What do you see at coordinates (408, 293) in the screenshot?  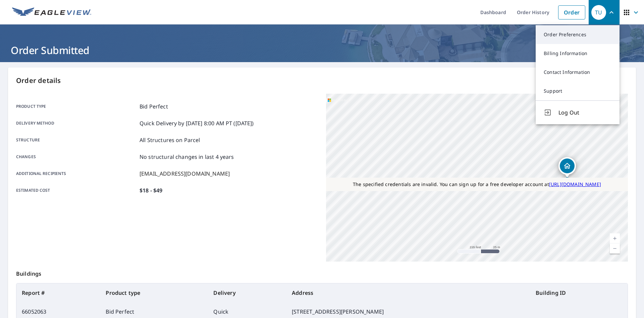 I see `th: Address` at bounding box center [408, 293].